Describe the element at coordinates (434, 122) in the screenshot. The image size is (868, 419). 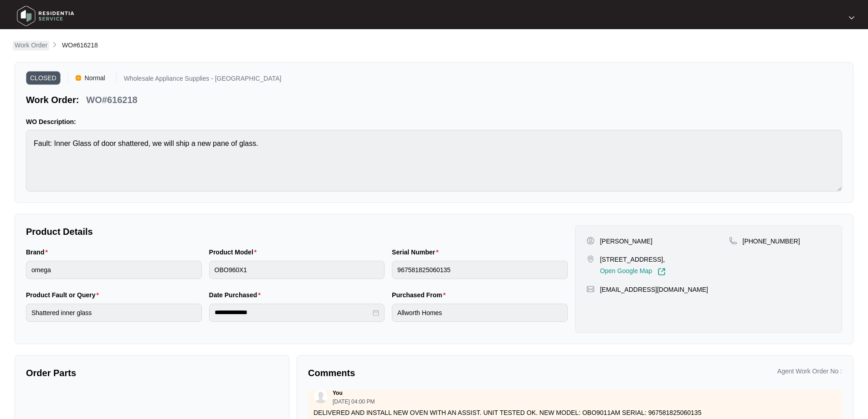
I see `p: WO Description:` at that location.